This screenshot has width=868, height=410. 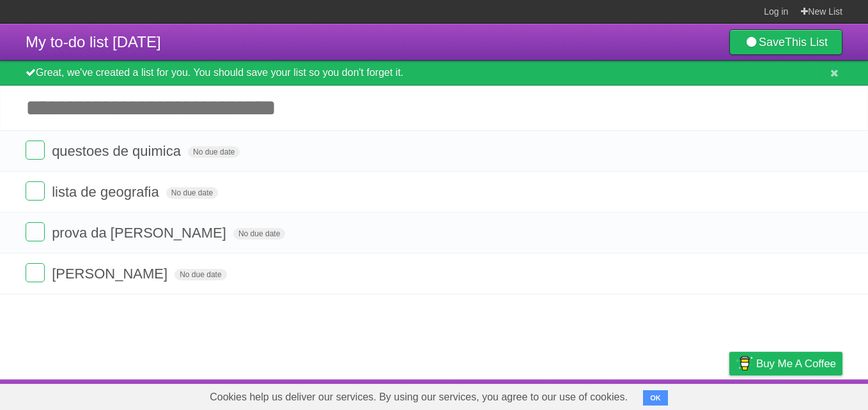 I want to click on a: About, so click(x=572, y=395).